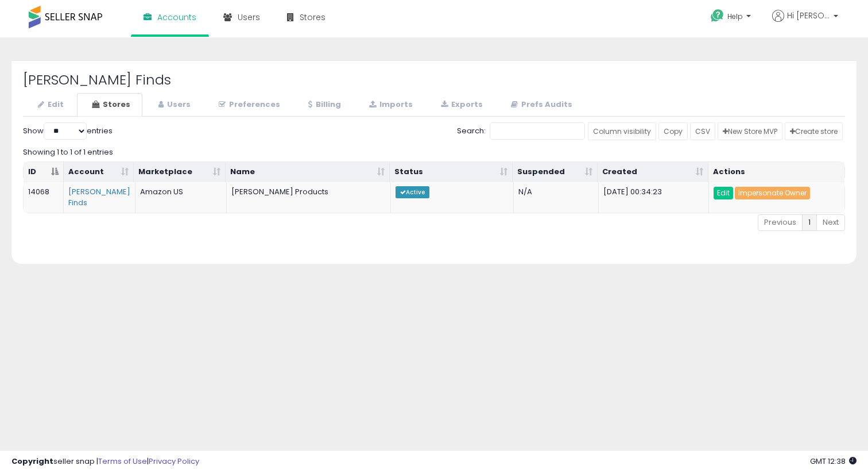 The height and width of the screenshot is (473, 868). I want to click on a: Stores, so click(109, 105).